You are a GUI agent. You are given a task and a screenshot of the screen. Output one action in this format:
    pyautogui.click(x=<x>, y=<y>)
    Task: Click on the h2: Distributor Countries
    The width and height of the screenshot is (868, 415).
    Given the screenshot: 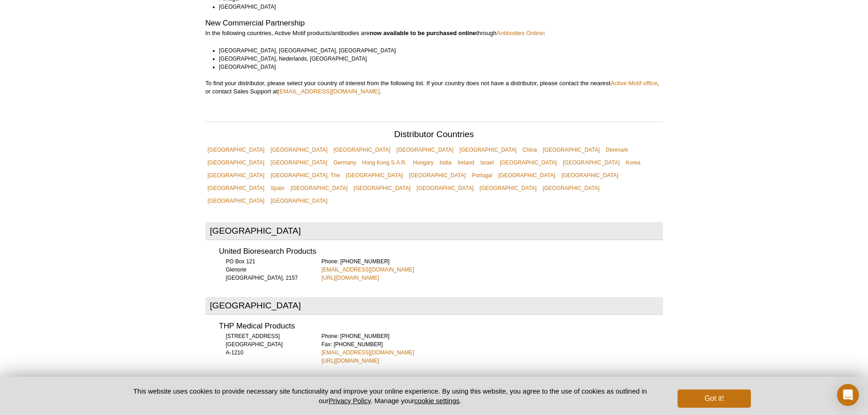 What is the action you would take?
    pyautogui.click(x=434, y=136)
    